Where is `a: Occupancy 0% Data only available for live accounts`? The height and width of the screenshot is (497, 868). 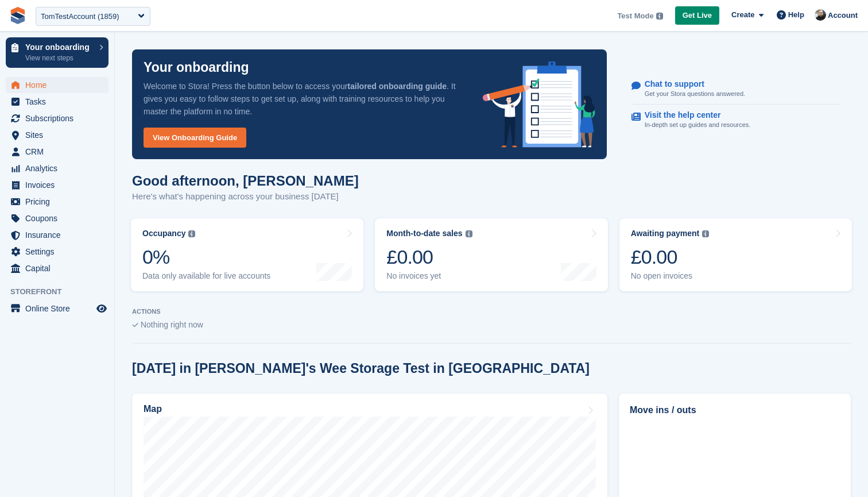
a: Occupancy 0% Data only available for live accounts is located at coordinates (247, 254).